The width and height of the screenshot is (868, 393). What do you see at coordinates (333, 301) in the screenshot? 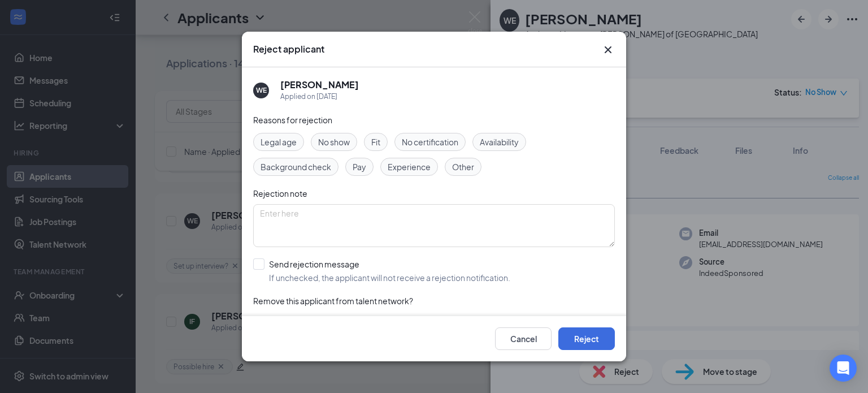
I see `span: Remove this applicant from talent network?` at bounding box center [333, 301].